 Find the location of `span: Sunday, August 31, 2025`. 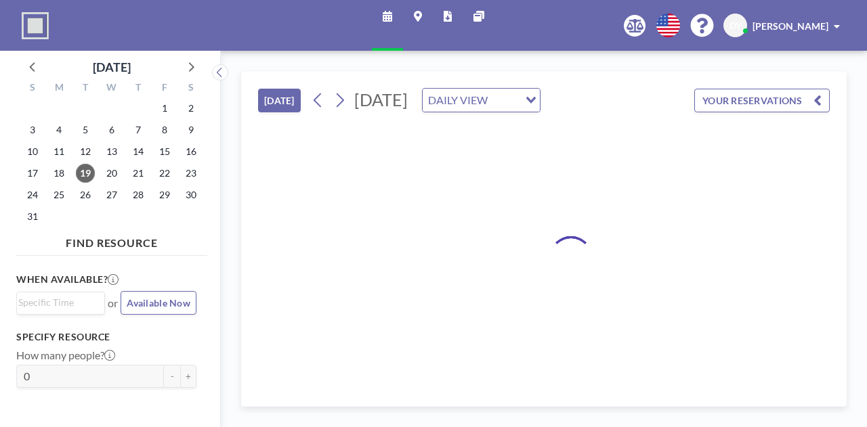

span: Sunday, August 31, 2025 is located at coordinates (32, 217).